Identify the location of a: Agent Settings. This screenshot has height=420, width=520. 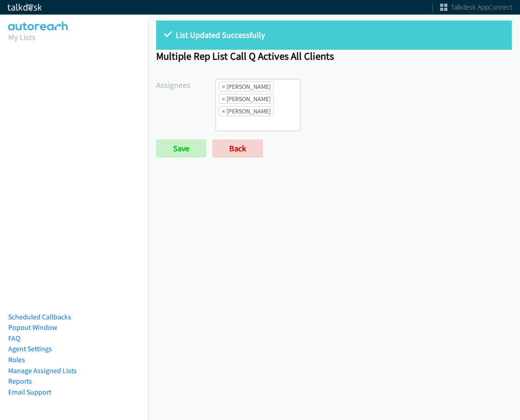
(30, 349).